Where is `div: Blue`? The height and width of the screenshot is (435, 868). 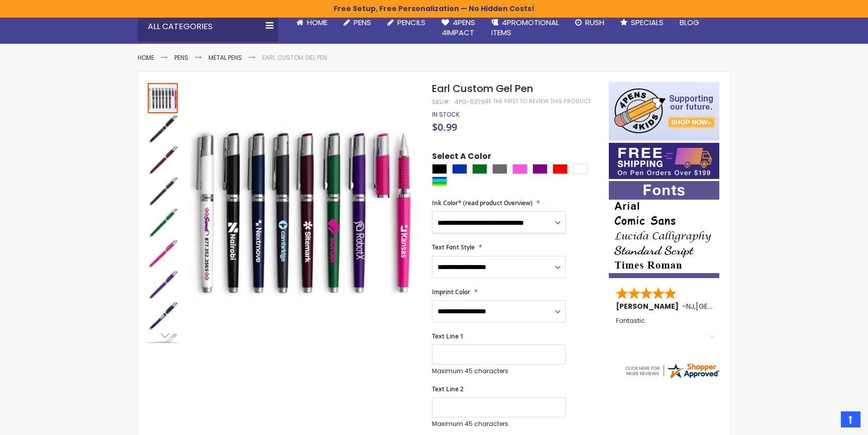 div: Blue is located at coordinates (460, 169).